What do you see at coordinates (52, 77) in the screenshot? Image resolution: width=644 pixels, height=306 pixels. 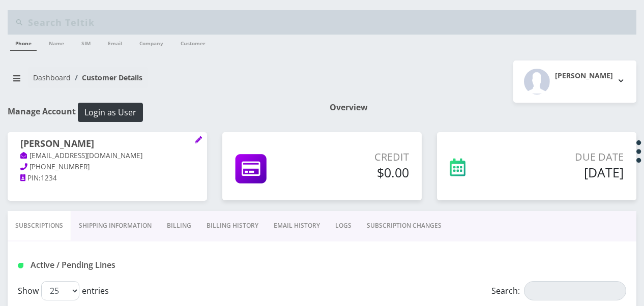 I see `a: Dashboard` at bounding box center [52, 77].